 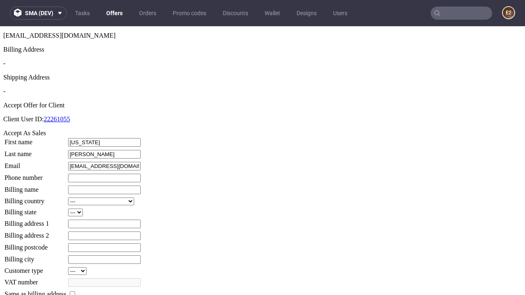 What do you see at coordinates (262, 107) in the screenshot?
I see `div: Accept As Sales` at bounding box center [262, 107].